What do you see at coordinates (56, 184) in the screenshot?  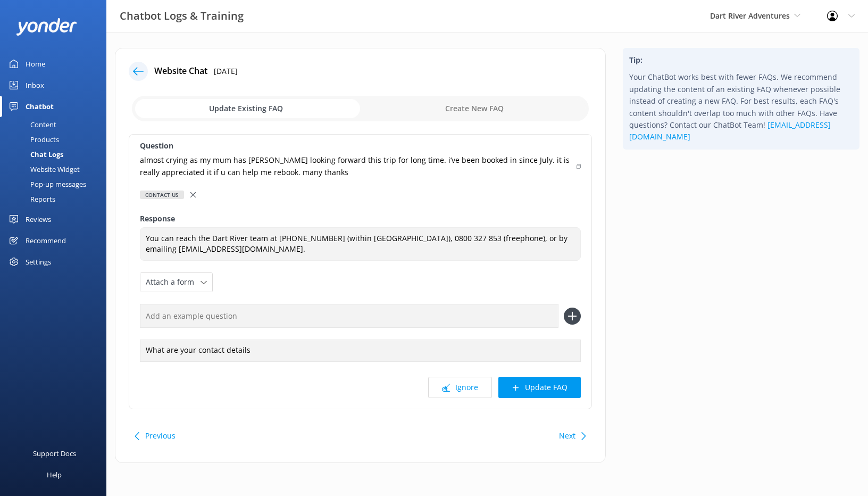 I see `a: Pop-up messages` at bounding box center [56, 184].